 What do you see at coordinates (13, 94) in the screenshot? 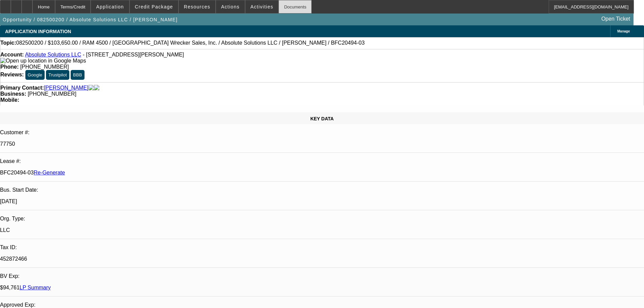
I see `strong: Business:` at bounding box center [13, 94].